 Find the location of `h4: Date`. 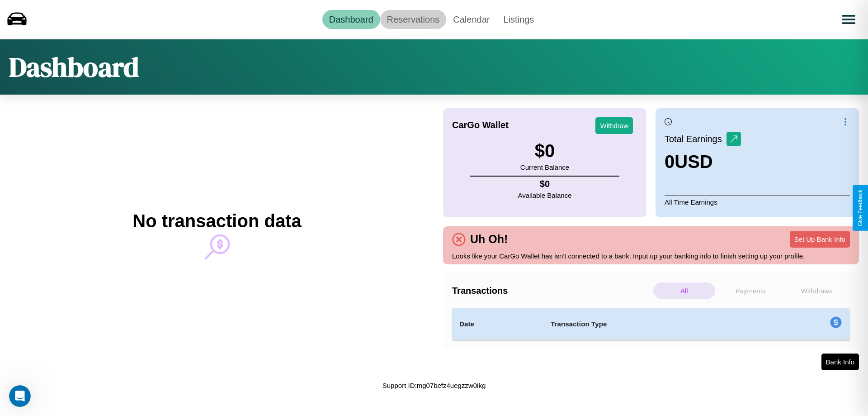

h4: Date is located at coordinates (498, 324).